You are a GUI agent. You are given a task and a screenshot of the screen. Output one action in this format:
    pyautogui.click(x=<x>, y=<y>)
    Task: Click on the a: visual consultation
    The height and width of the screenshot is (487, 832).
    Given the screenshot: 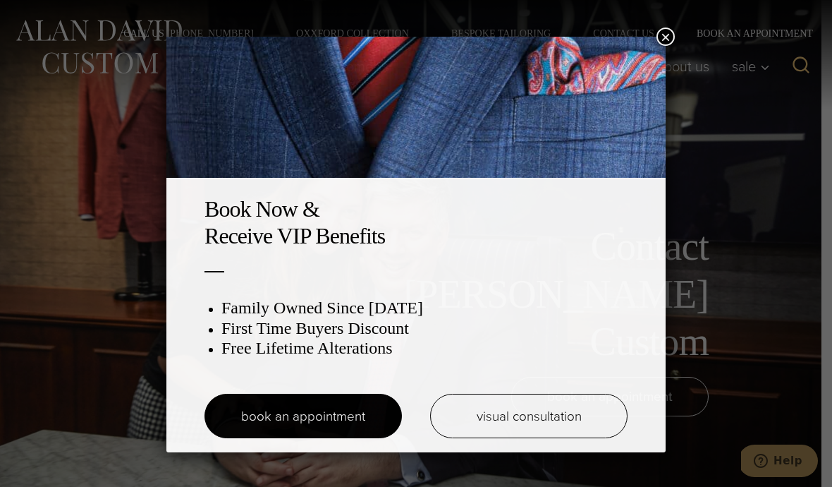 What is the action you would take?
    pyautogui.click(x=529, y=415)
    